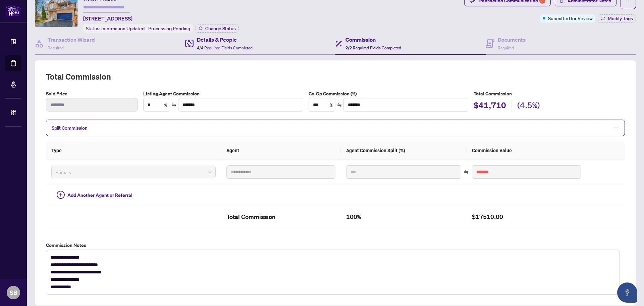 The width and height of the screenshot is (644, 306). I want to click on h4: Details & People, so click(225, 40).